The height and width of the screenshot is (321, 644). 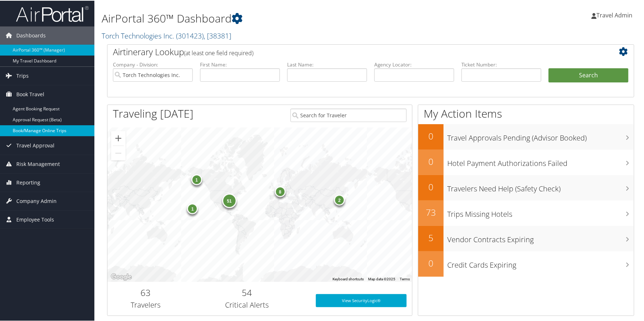 I want to click on div: 2, so click(x=340, y=200).